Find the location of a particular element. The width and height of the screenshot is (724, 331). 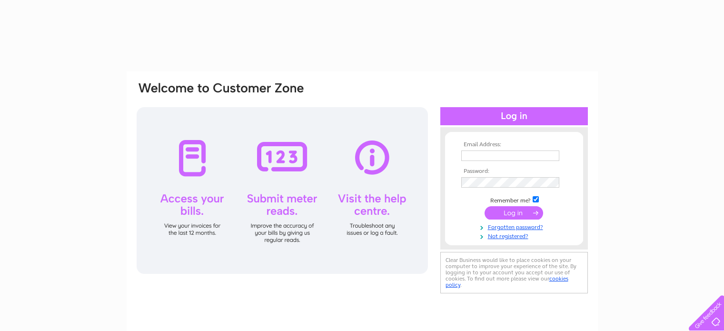

a: Not registered? is located at coordinates (515, 235).